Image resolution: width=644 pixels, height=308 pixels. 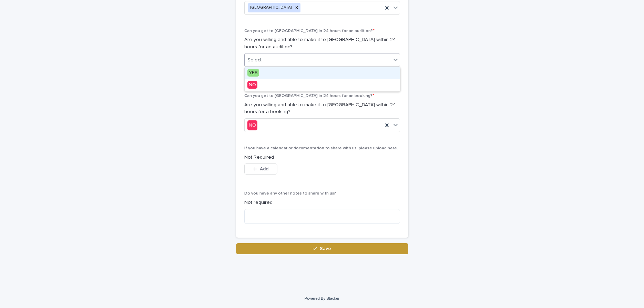 I want to click on span: If you have a calendar or documentation to share with us, please upload here., so click(x=321, y=149).